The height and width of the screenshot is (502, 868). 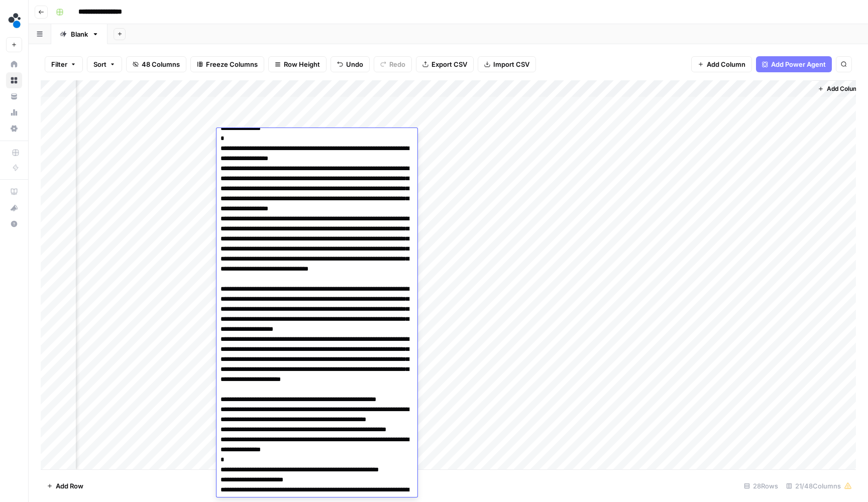 I want to click on div: Blank, so click(x=80, y=34).